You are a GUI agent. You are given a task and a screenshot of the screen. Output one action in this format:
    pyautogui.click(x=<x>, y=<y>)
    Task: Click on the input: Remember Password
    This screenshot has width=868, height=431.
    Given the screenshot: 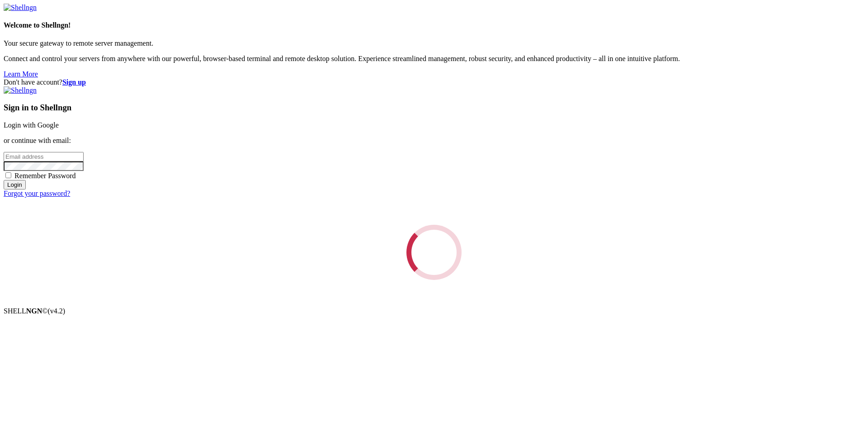 What is the action you would take?
    pyautogui.click(x=8, y=175)
    